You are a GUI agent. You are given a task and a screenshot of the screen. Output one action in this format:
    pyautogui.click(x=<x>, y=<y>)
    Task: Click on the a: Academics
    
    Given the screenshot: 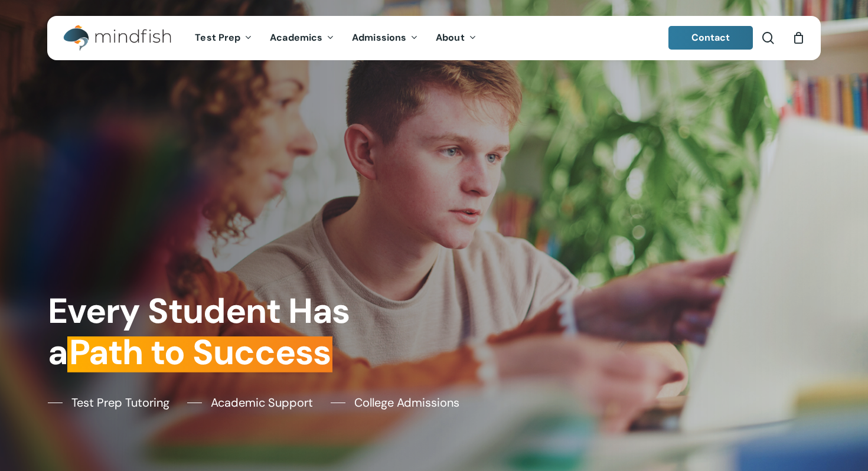 What is the action you would take?
    pyautogui.click(x=302, y=38)
    